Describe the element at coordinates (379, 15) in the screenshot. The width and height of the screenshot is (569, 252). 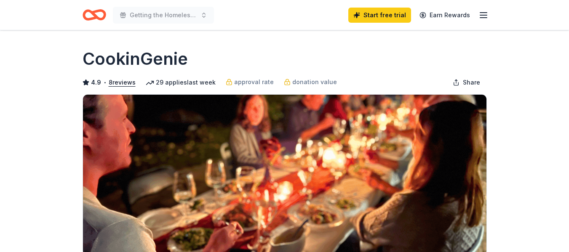
I see `a: Start free trial` at that location.